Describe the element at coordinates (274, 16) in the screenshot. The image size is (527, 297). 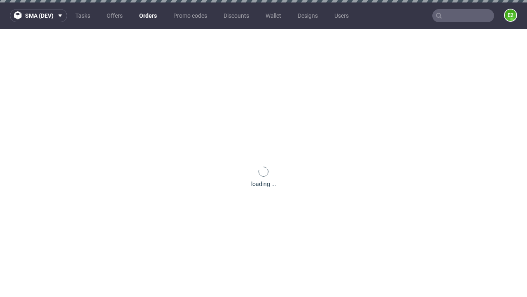
I see `a: Wallet` at that location.